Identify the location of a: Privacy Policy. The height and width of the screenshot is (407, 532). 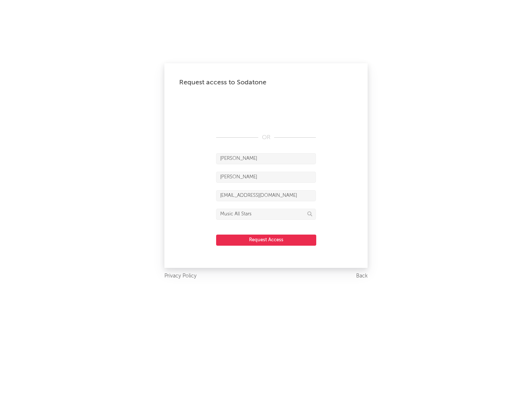
(180, 276).